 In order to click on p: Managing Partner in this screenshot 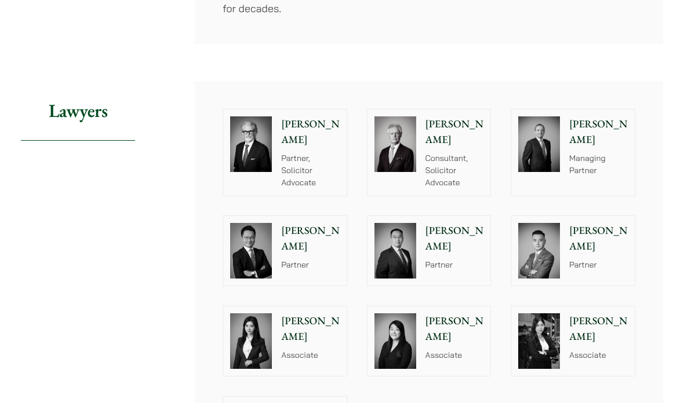, I will do `click(598, 165)`.